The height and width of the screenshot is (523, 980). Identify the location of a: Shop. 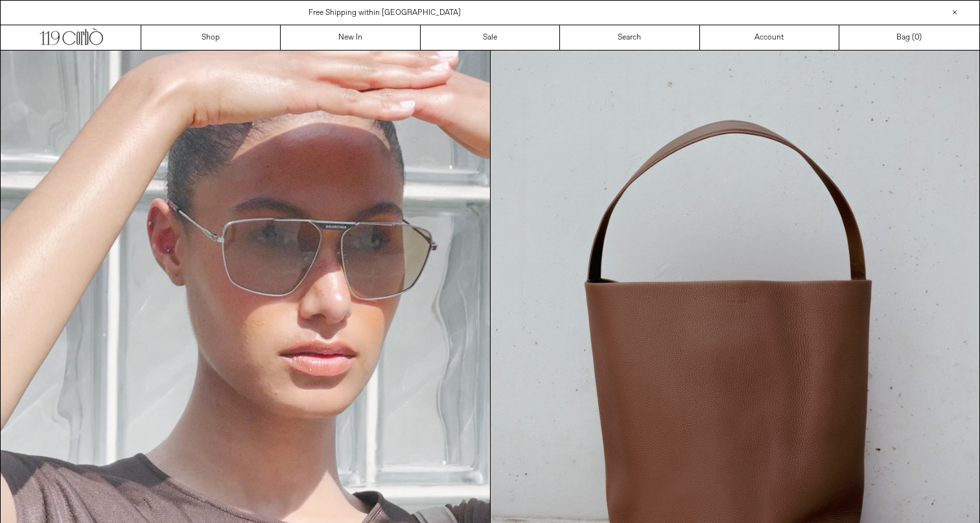
(210, 38).